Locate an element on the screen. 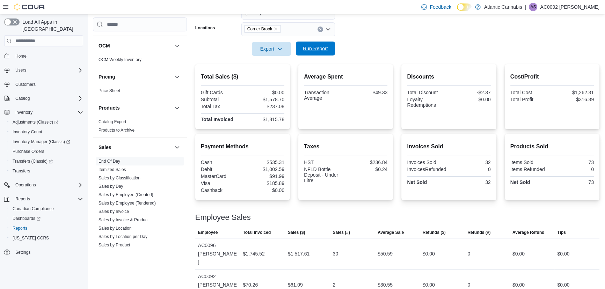 The image size is (605, 289). div: $1,815.78 is located at coordinates (264, 119).